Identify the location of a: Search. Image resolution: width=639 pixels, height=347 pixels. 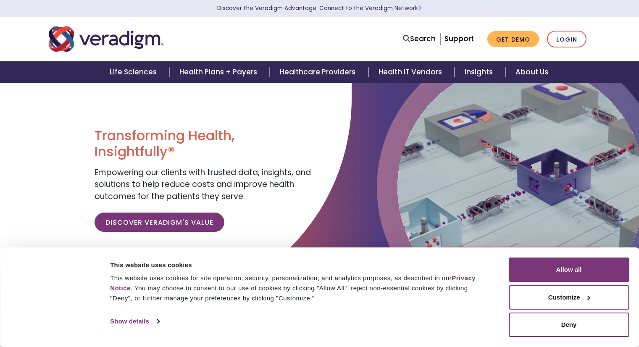
(419, 39).